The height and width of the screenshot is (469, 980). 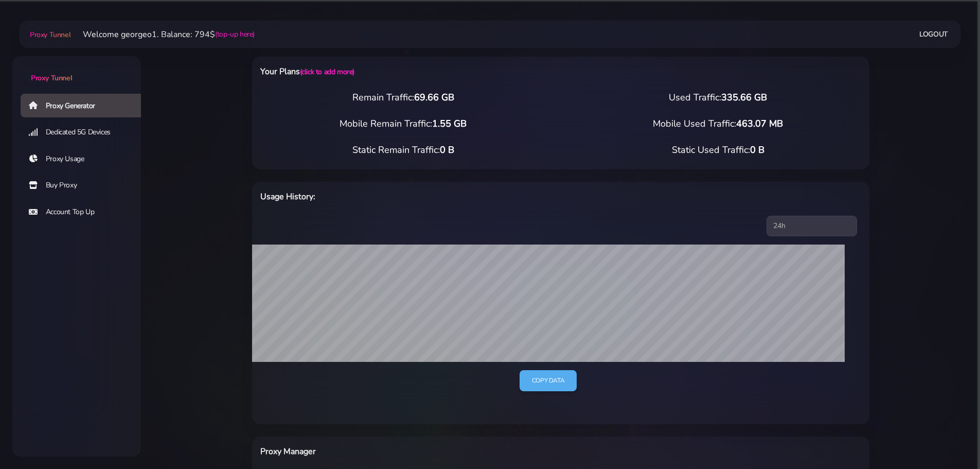 I want to click on h6: Your Plans, so click(x=433, y=71).